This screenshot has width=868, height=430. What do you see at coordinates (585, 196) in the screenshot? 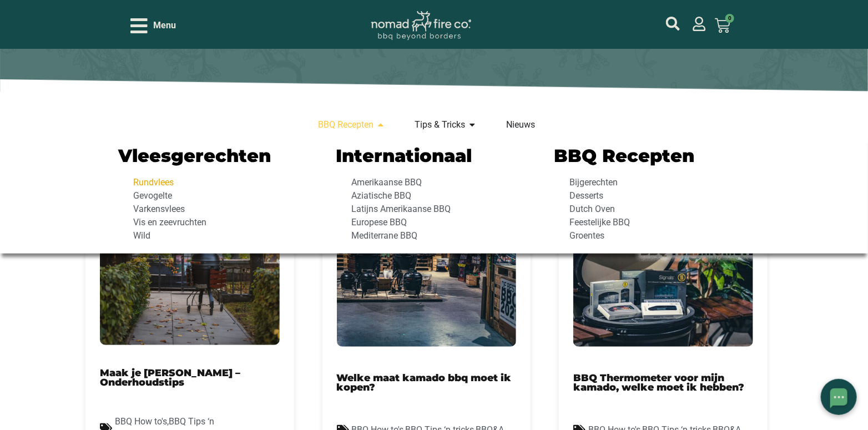
I see `span: Desserts` at bounding box center [585, 196].